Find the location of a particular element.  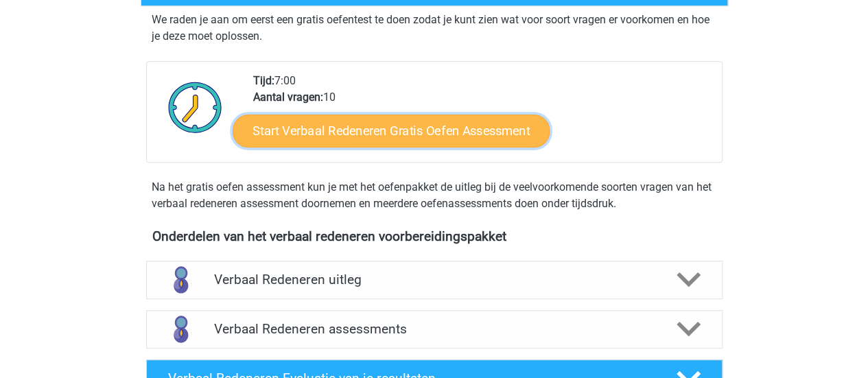

h4: Verbaal Redeneren assessments is located at coordinates (435, 329).